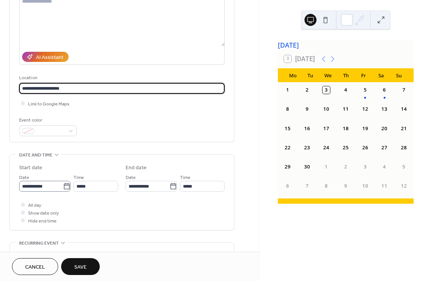 Image resolution: width=432 pixels, height=281 pixels. What do you see at coordinates (80, 266) in the screenshot?
I see `button: Save` at bounding box center [80, 266].